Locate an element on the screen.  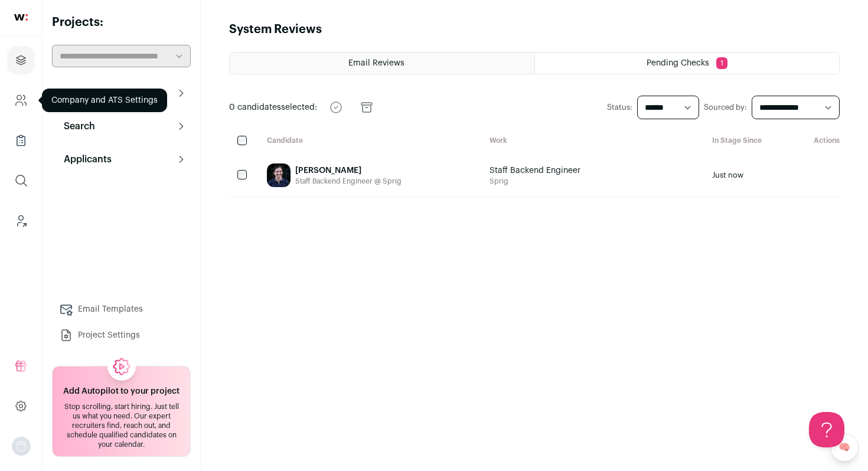
span: Pending Checks is located at coordinates (678, 63).